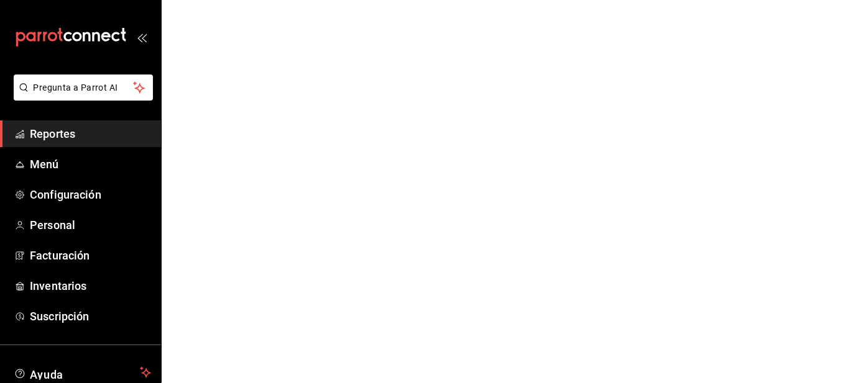 This screenshot has height=383, width=868. Describe the element at coordinates (90, 164) in the screenshot. I see `span: Menú` at that location.